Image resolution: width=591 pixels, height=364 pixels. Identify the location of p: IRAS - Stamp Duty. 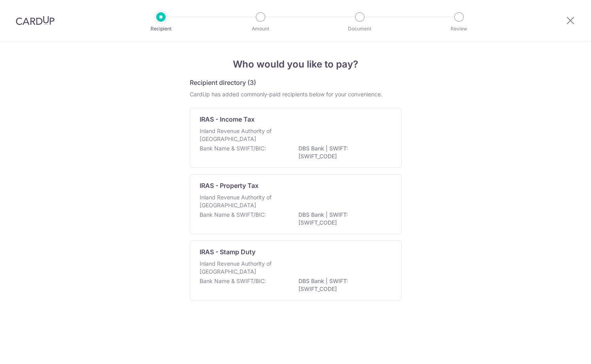
(227, 252).